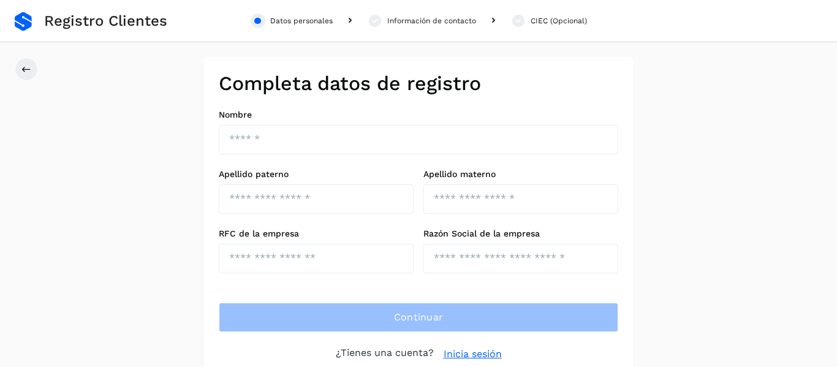 This screenshot has width=837, height=367. Describe the element at coordinates (431, 21) in the screenshot. I see `div: Información de contacto` at that location.